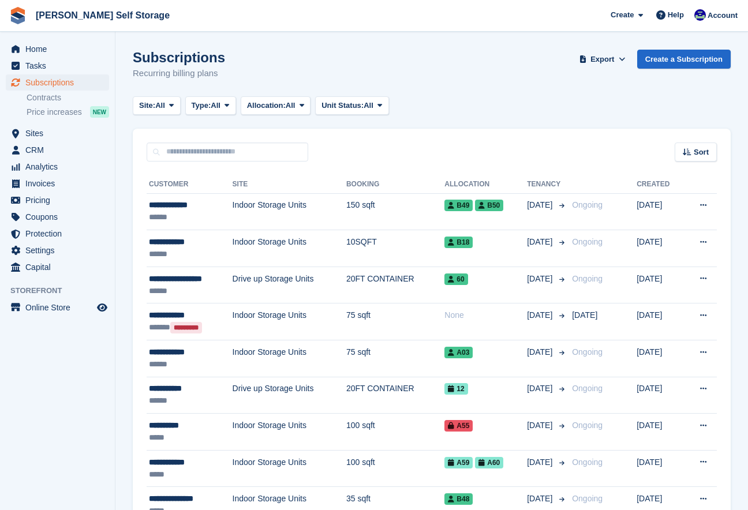  Describe the element at coordinates (458, 426) in the screenshot. I see `span: A55` at that location.